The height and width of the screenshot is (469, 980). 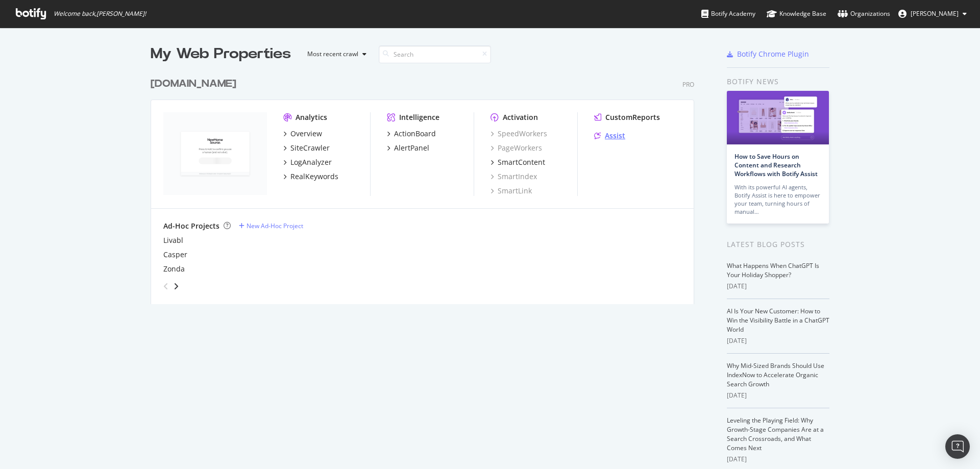 What do you see at coordinates (778, 82) in the screenshot?
I see `div: Botify news` at bounding box center [778, 82].